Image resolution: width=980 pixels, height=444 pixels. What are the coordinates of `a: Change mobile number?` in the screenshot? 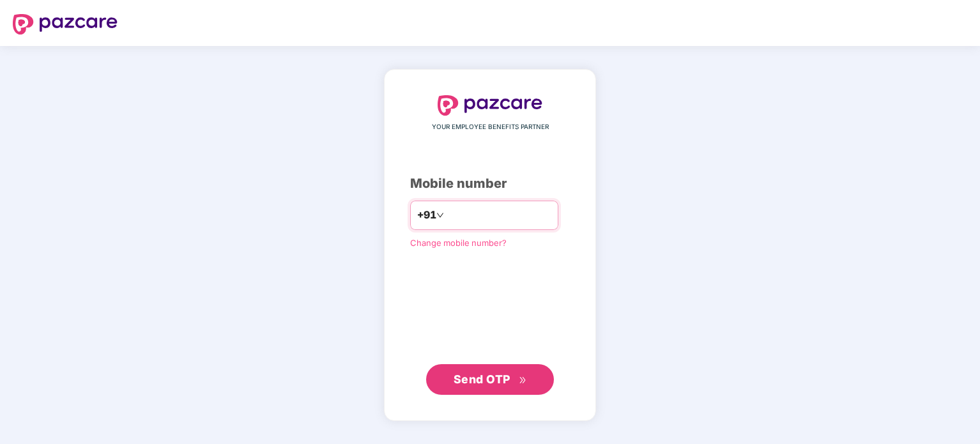 It's located at (459, 242).